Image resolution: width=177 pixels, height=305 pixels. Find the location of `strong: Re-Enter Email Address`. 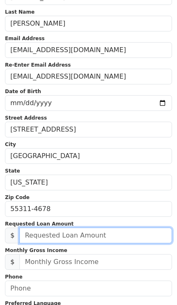

strong: Re-Enter Email Address is located at coordinates (38, 65).